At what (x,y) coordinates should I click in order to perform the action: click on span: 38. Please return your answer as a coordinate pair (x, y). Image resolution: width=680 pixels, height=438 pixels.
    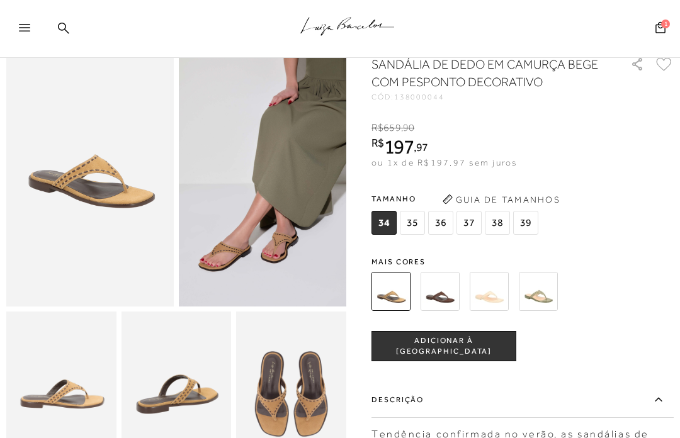
    Looking at the image, I should click on (497, 223).